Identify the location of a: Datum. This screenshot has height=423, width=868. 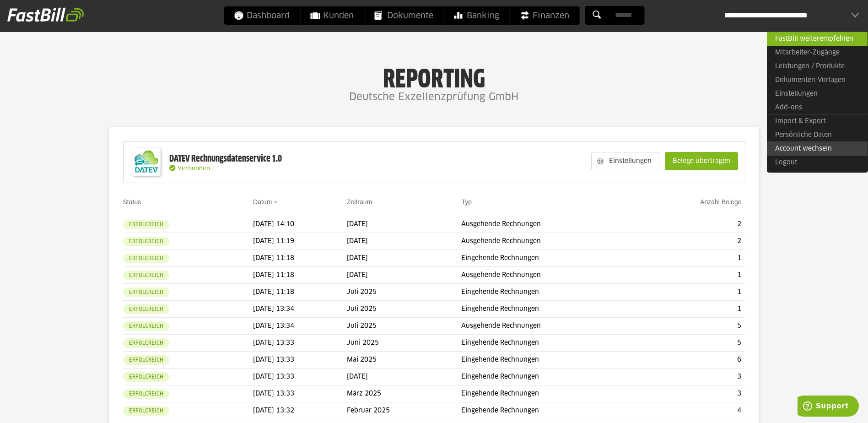
(262, 202).